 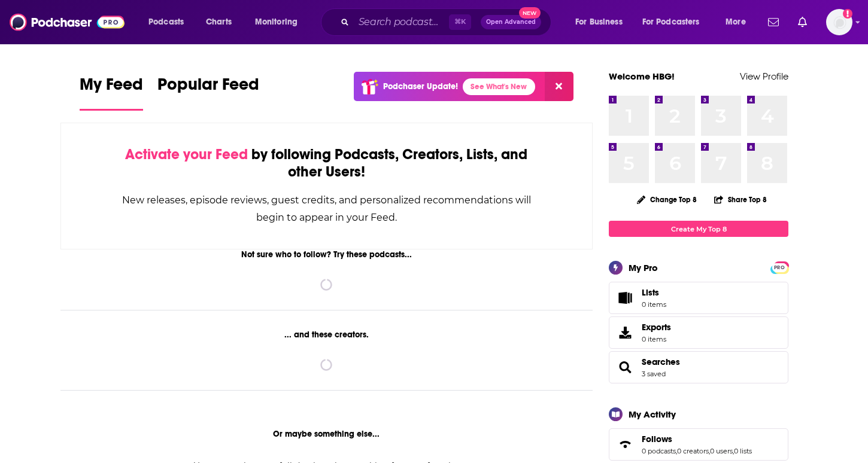 I want to click on div: Or maybe something else..., so click(x=326, y=433).